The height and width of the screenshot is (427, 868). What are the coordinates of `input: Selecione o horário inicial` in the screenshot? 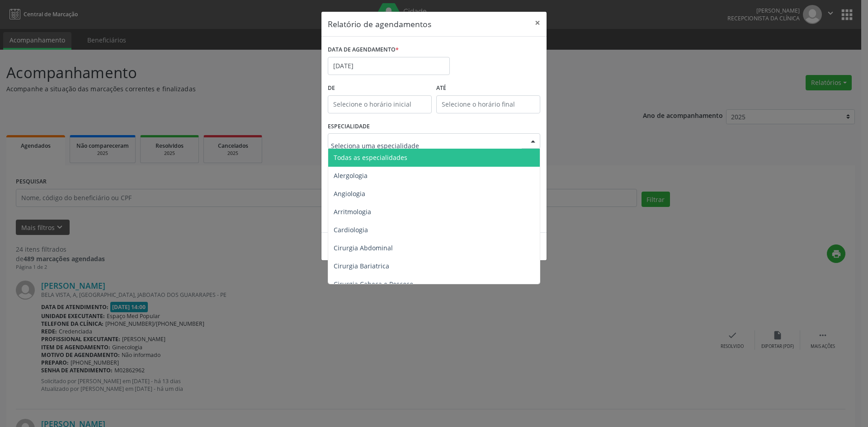 It's located at (380, 104).